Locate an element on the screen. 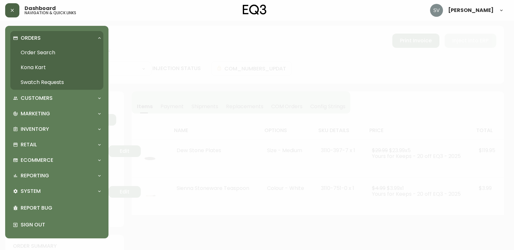 The image size is (514, 250). a: Order Search is located at coordinates (57, 53).